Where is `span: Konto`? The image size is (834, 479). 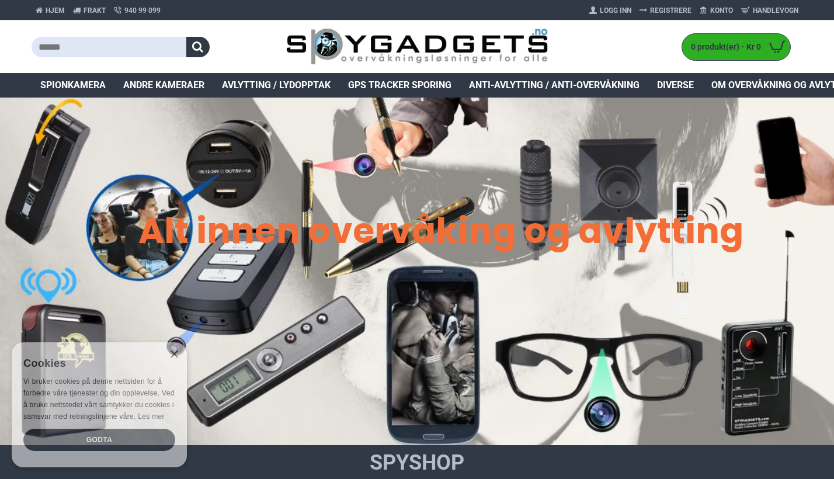
span: Konto is located at coordinates (722, 11).